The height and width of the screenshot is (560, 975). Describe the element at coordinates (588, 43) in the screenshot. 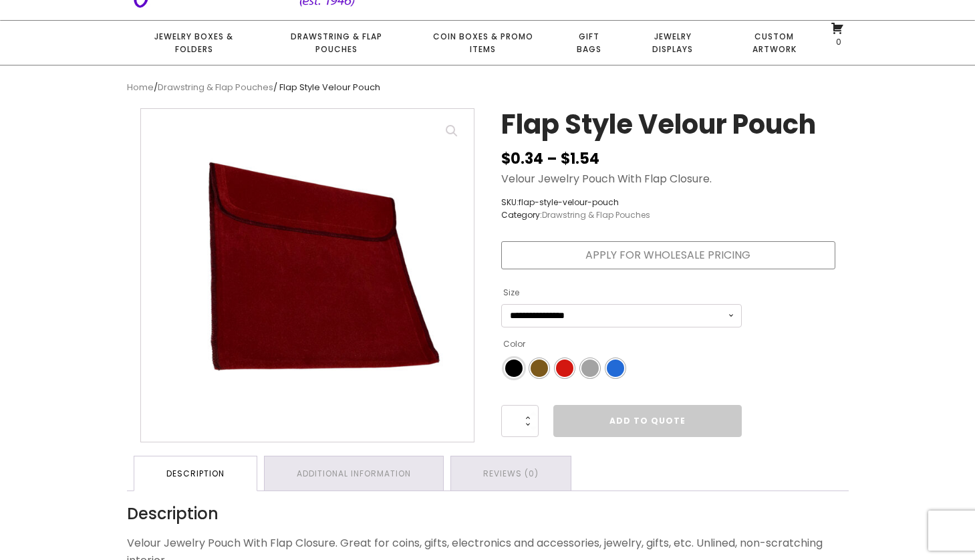

I see `a: Gift Bags` at that location.